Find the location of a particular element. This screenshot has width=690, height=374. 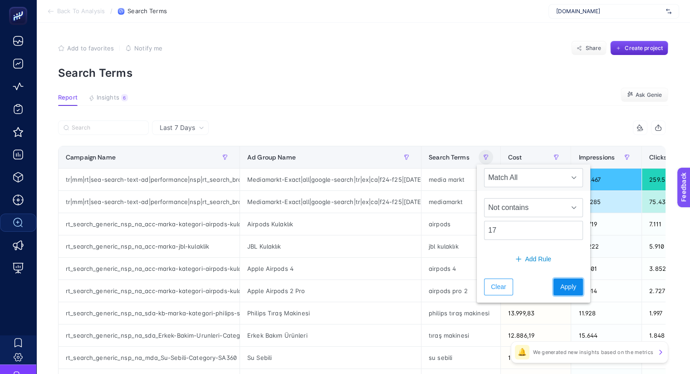

div: 723.467 is located at coordinates (606, 179).